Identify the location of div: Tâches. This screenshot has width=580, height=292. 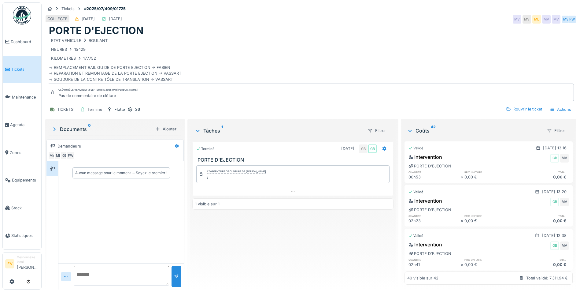
(279, 131).